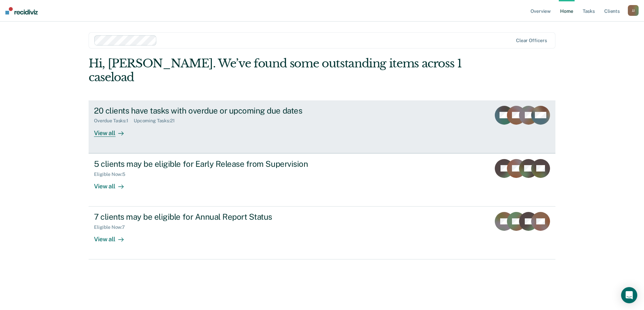 The image size is (644, 310). I want to click on a: 5 clients may be eligible for Early Release from SupervisionEligible Now:5View all, so click(322, 180).